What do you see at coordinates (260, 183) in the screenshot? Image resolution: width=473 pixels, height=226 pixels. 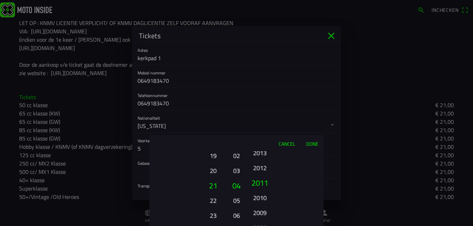 I see `button: 2011` at bounding box center [260, 183].